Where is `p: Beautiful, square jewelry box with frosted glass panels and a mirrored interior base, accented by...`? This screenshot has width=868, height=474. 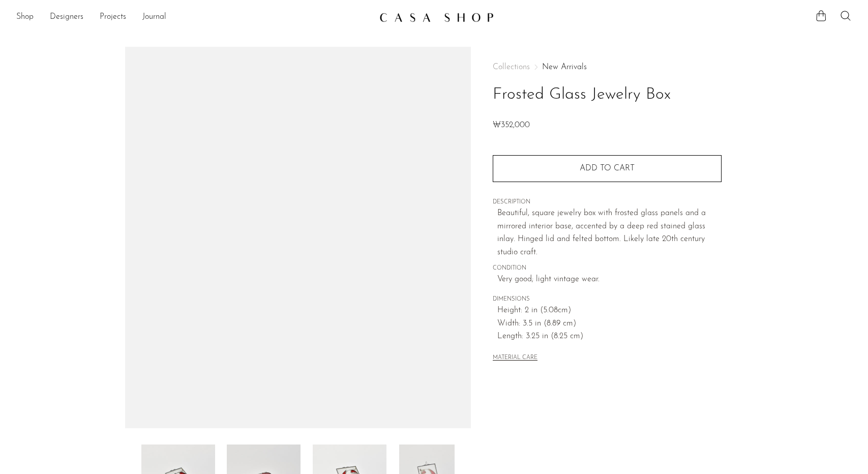 p: Beautiful, square jewelry box with frosted glass panels and a mirrored interior base, accented by... is located at coordinates (609, 233).